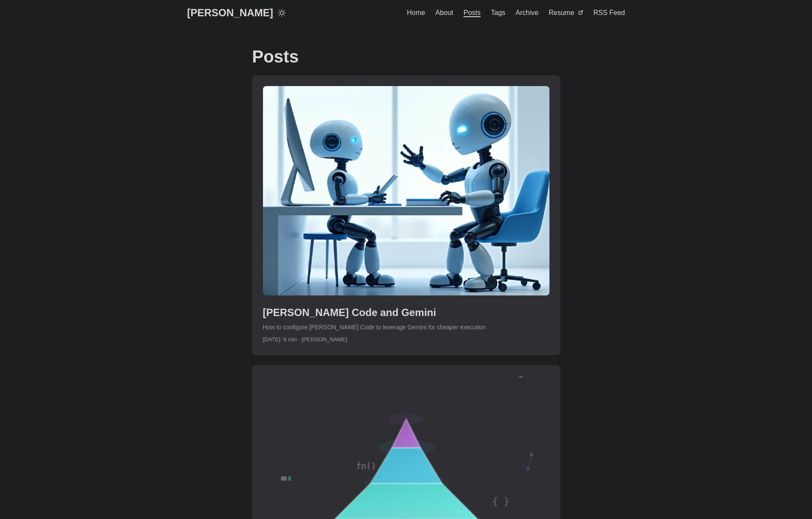 The height and width of the screenshot is (519, 812). I want to click on span: Resume, so click(561, 13).